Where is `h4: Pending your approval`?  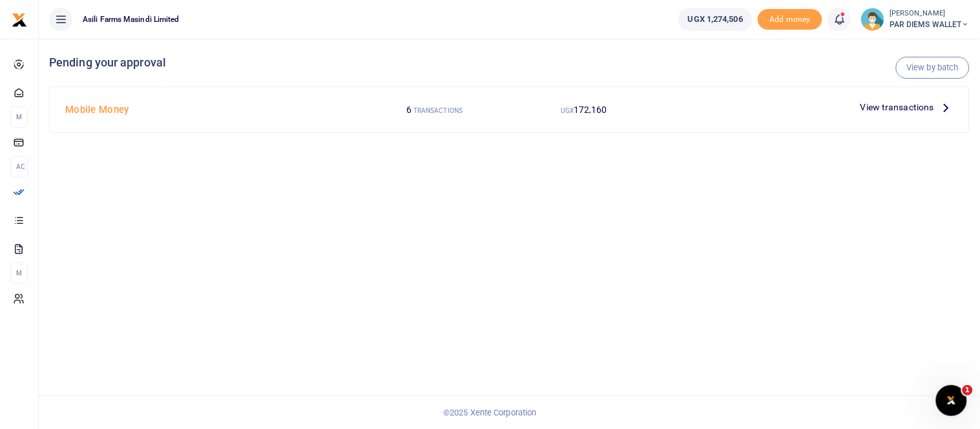 h4: Pending your approval is located at coordinates (509, 63).